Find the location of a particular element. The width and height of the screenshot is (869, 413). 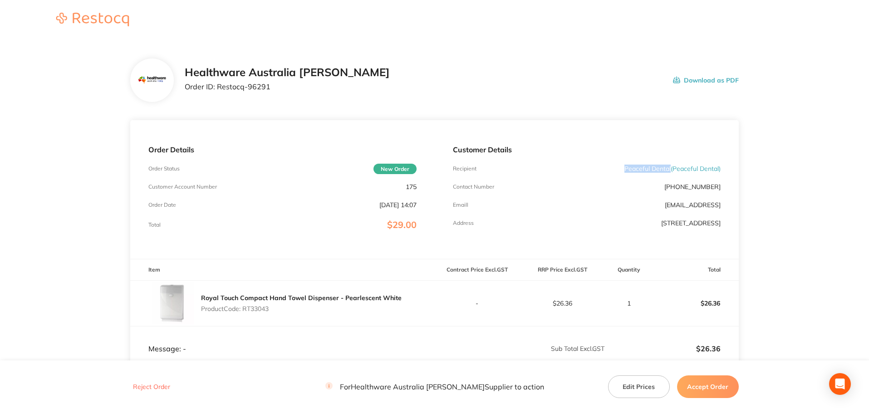

p: Total is located at coordinates (154, 225).